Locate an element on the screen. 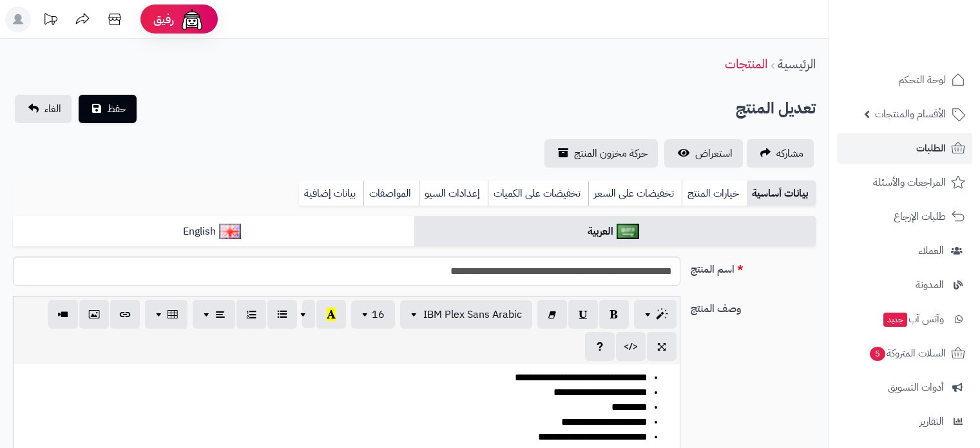 This screenshot has height=448, width=980. a: التقارير is located at coordinates (905, 421).